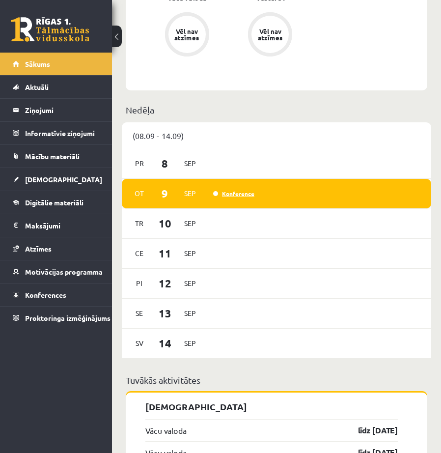 The width and height of the screenshot is (441, 453). What do you see at coordinates (56, 248) in the screenshot?
I see `a: Atzīmes` at bounding box center [56, 248].